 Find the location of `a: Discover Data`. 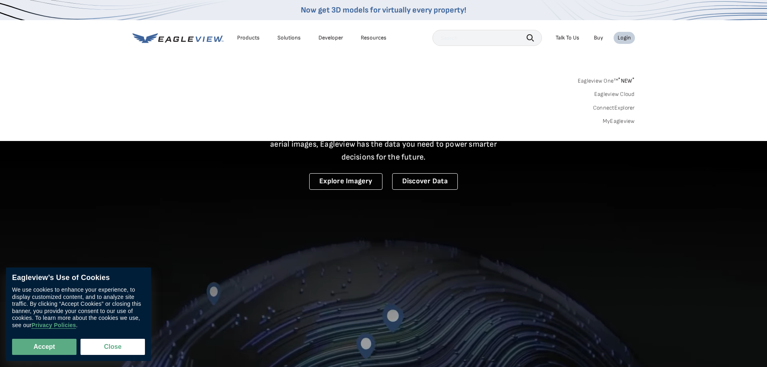

a: Discover Data is located at coordinates (425, 181).